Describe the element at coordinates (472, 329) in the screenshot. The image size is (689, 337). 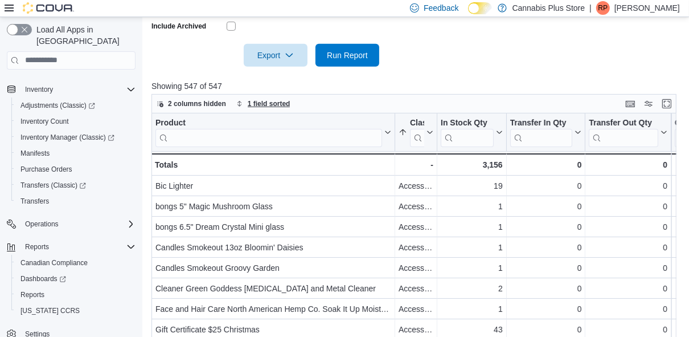
I see `div: 43` at that location.